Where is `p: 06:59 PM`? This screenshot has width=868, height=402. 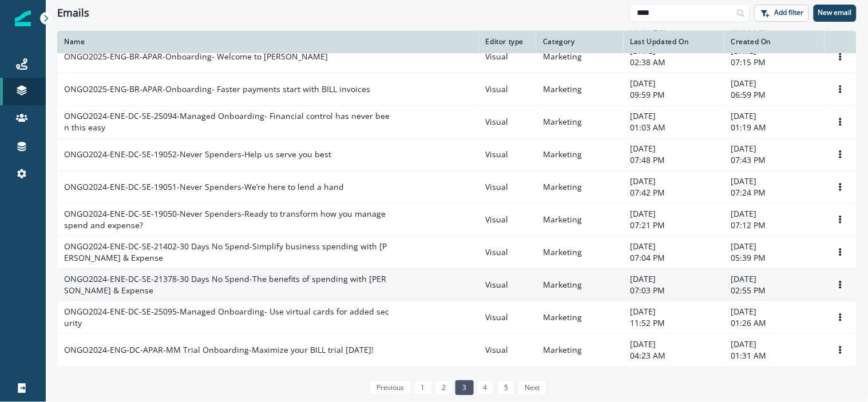
p: 06:59 PM is located at coordinates (774, 95).